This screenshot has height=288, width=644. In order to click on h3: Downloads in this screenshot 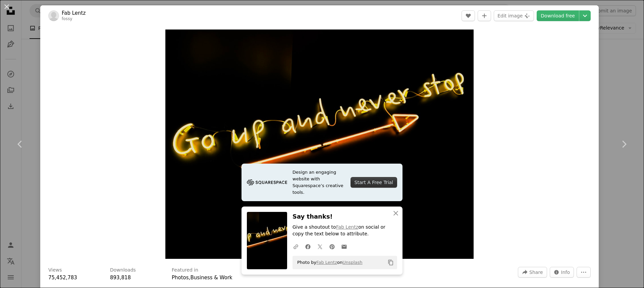, I will do `click(123, 270)`.